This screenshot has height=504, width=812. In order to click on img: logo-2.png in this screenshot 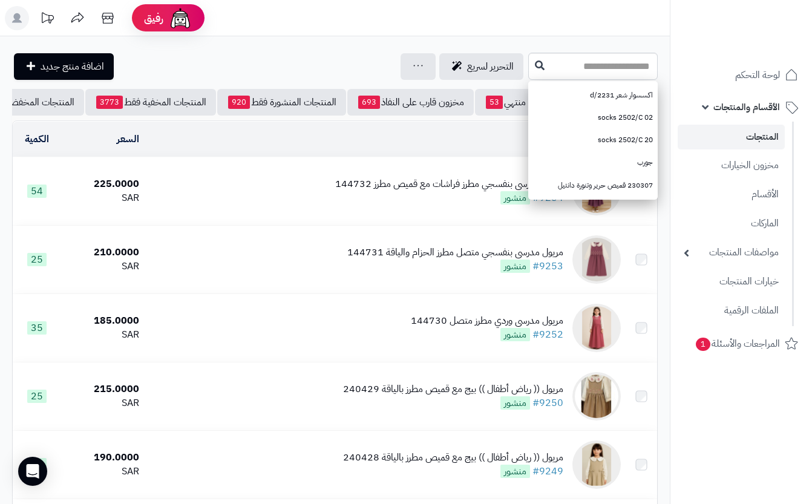, I will do `click(764, 31)`.